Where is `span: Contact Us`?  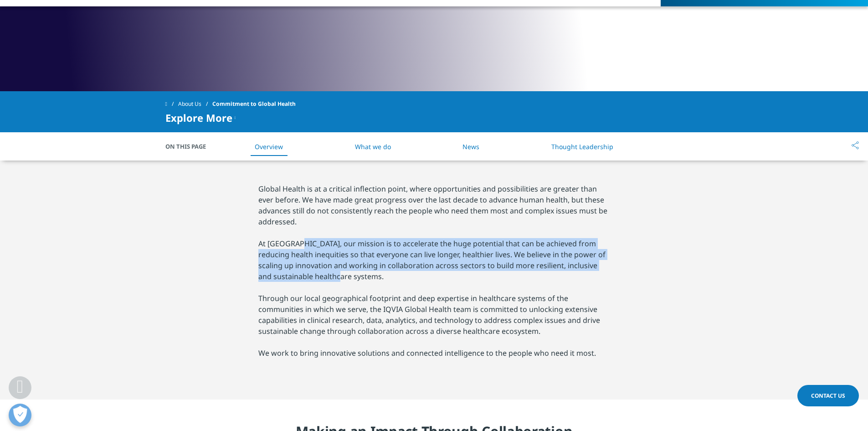 span: Contact Us is located at coordinates (828, 396).